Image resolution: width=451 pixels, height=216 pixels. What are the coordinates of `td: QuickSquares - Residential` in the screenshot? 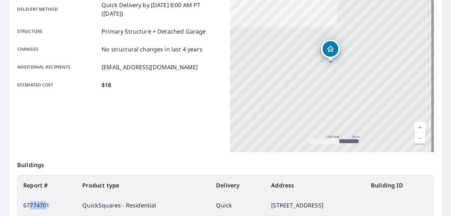 It's located at (143, 206).